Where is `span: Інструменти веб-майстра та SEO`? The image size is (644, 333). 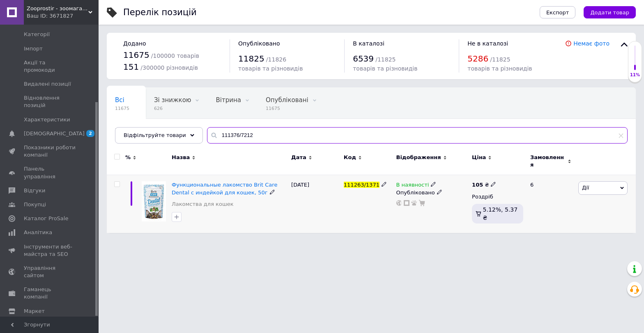 span: Інструменти веб-майстра та SEO is located at coordinates (50, 251).